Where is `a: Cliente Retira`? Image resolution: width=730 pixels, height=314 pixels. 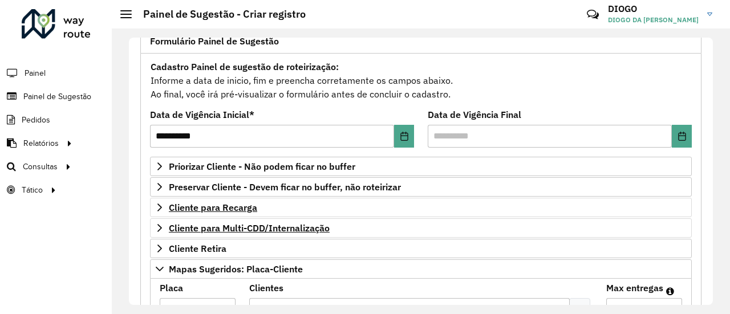
a: Cliente Retira is located at coordinates (421, 249).